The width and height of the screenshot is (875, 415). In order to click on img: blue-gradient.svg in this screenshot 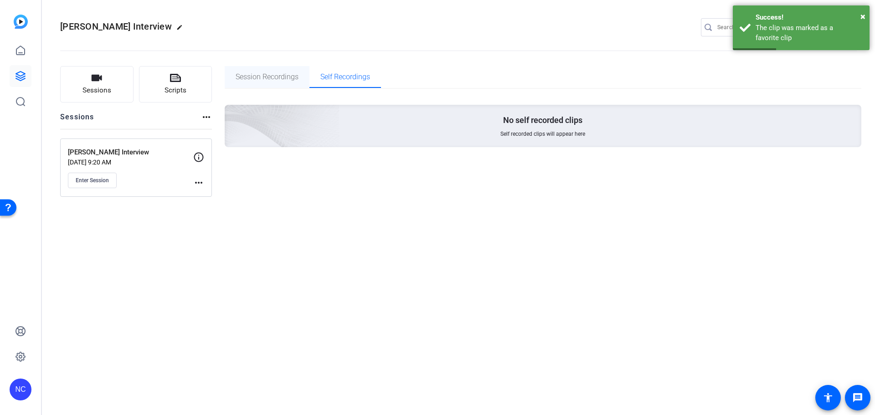, I will do `click(21, 21)`.